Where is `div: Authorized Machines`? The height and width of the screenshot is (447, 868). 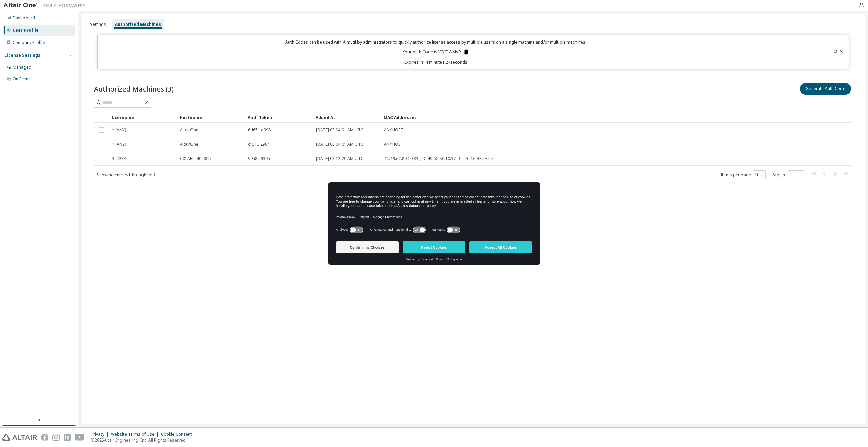
div: Authorized Machines is located at coordinates (138, 24).